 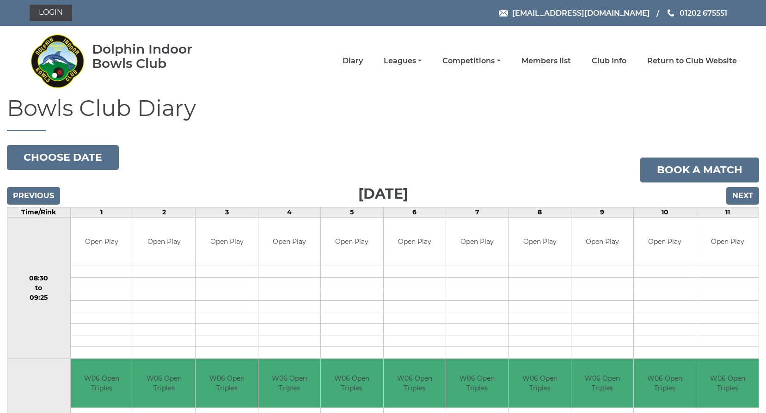 What do you see at coordinates (546, 61) in the screenshot?
I see `a: Members list` at bounding box center [546, 61].